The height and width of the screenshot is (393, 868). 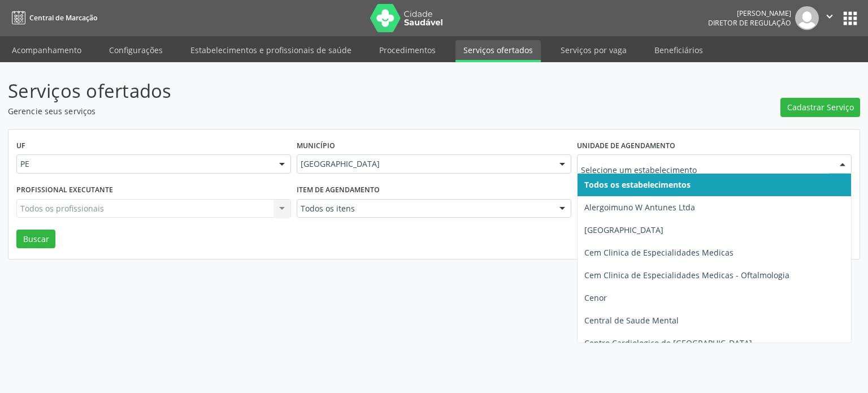 I want to click on a: Beneficiários, so click(x=679, y=50).